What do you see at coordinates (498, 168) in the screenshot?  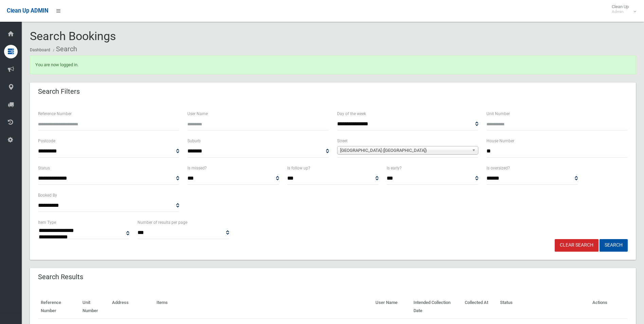 I see `label: Is oversized?` at bounding box center [498, 168].